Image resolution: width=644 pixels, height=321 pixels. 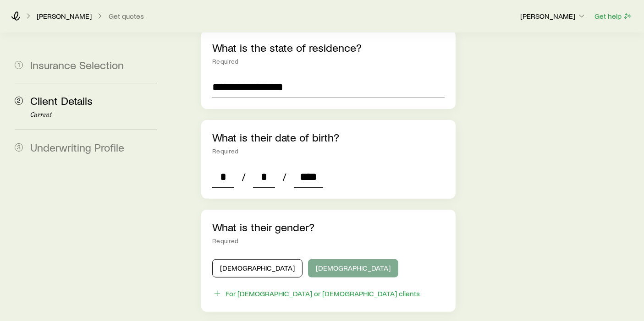 I want to click on p: What is the state of residence?, so click(x=328, y=48).